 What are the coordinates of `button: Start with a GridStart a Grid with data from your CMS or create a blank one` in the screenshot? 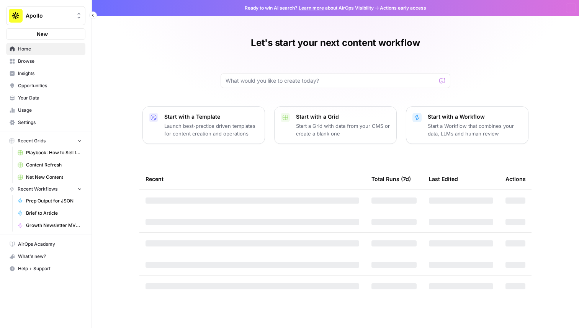 It's located at (335, 125).